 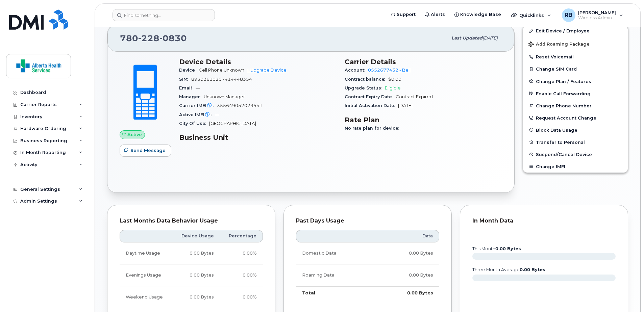 What do you see at coordinates (335, 293) in the screenshot?
I see `td: Total` at bounding box center [335, 293].